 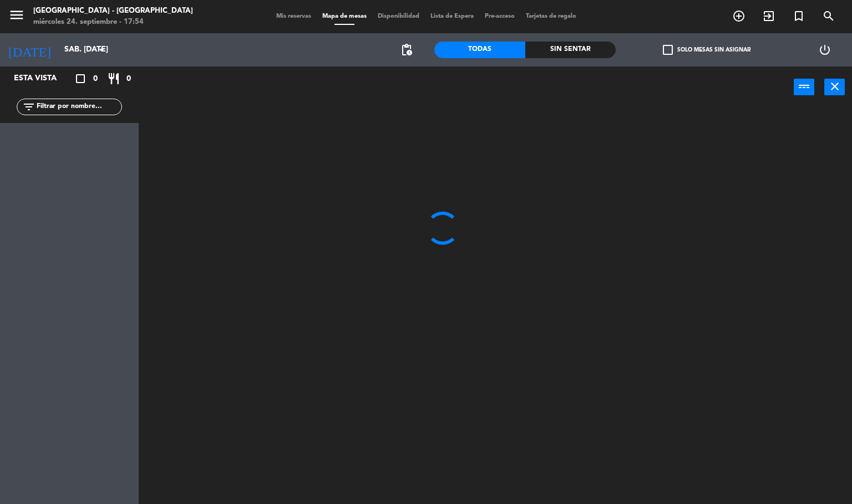 I want to click on div: Esta vista, so click(x=43, y=79).